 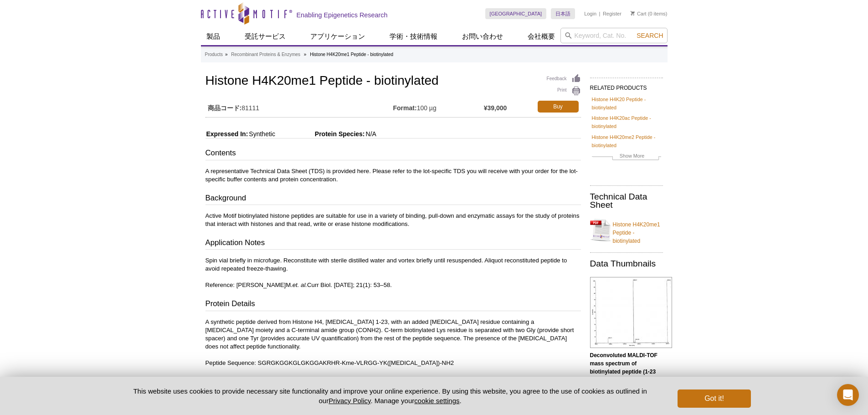 What do you see at coordinates (649, 13) in the screenshot?
I see `li: (0 items)` at bounding box center [649, 13].